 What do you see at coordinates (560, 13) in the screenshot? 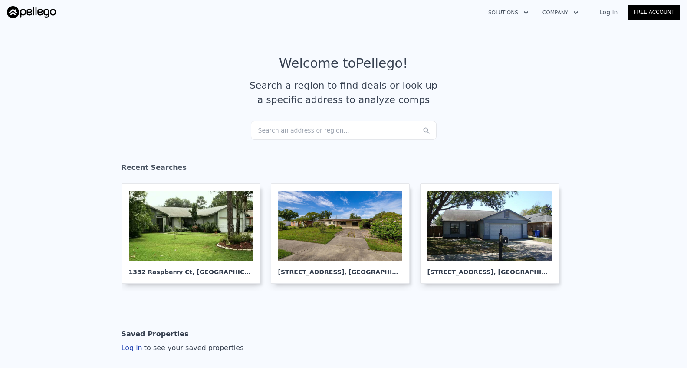
I see `button: Company` at bounding box center [560, 13].